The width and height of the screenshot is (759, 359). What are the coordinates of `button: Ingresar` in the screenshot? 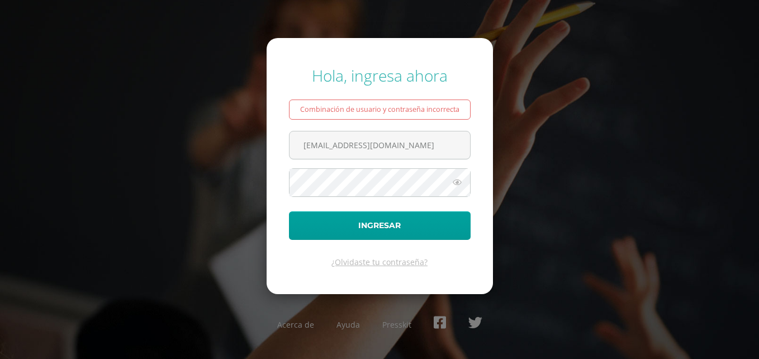 It's located at (380, 225).